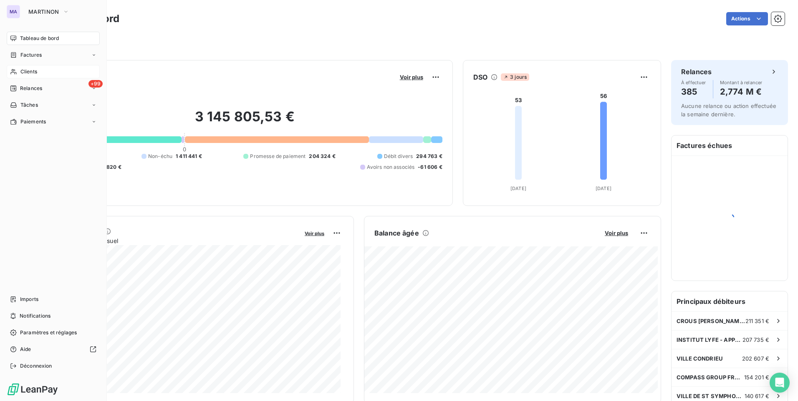 This screenshot has width=798, height=401. Describe the element at coordinates (755, 340) in the screenshot. I see `span: 207 735 €` at that location.